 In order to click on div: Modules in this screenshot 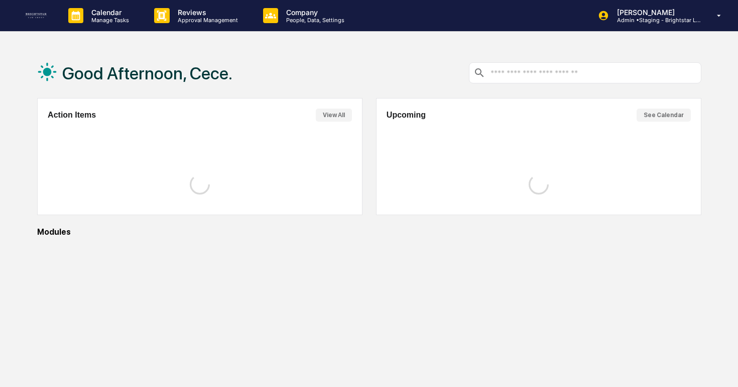, I will do `click(369, 231)`.